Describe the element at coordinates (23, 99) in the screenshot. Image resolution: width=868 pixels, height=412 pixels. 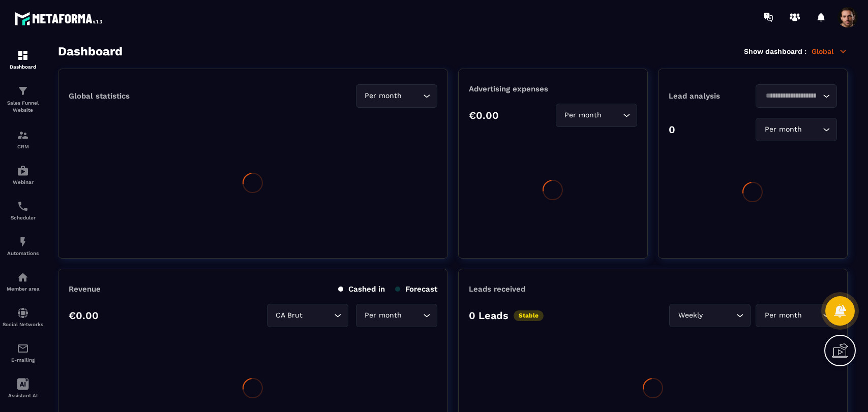
I see `a: formationformationSales Funnel Website` at that location.